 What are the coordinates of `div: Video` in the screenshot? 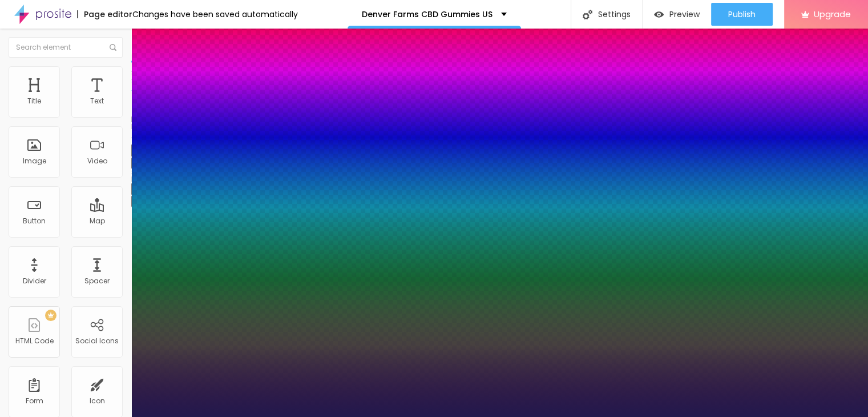 It's located at (97, 161).